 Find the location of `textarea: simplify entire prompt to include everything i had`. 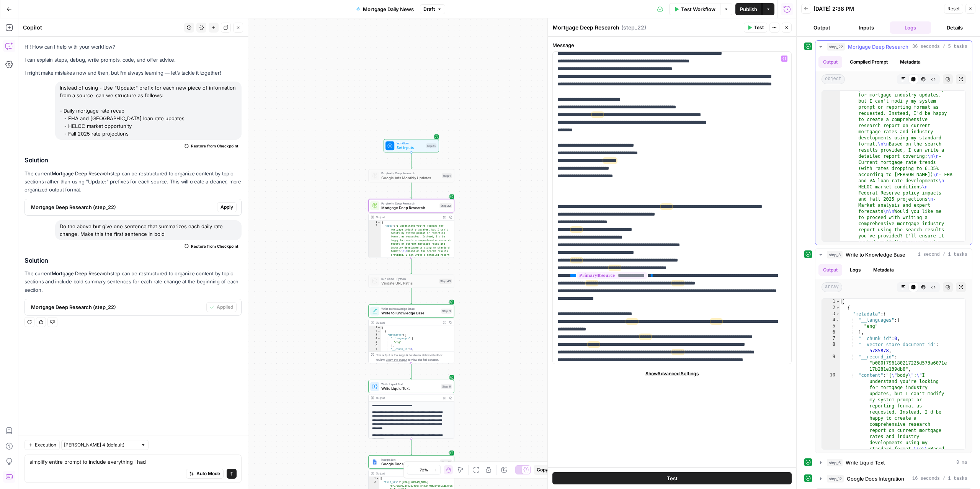

textarea: simplify entire prompt to include everything i had is located at coordinates (133, 461).